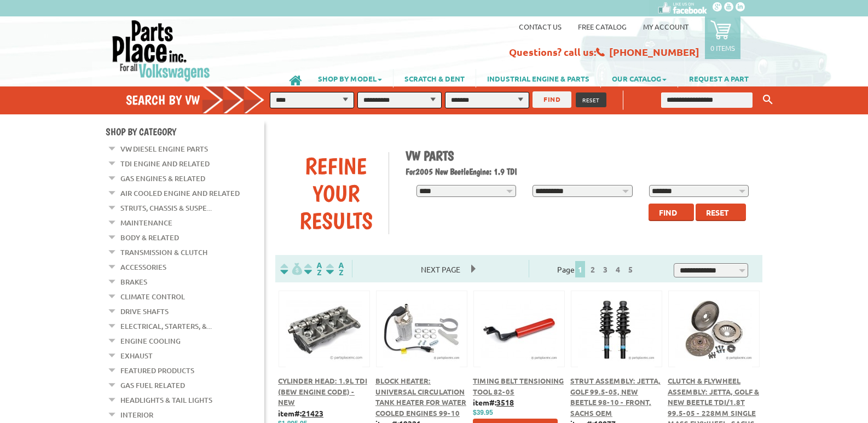 Image resolution: width=868 pixels, height=423 pixels. Describe the element at coordinates (505, 402) in the screenshot. I see `u: 3518` at that location.